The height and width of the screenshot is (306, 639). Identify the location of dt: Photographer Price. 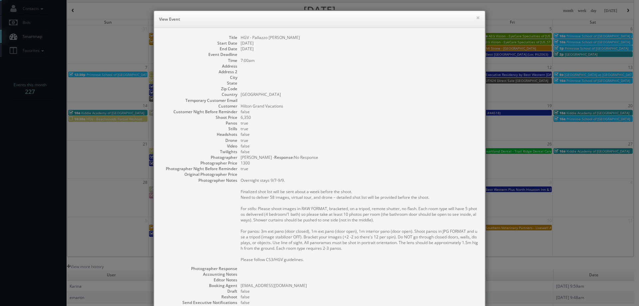
(199, 163).